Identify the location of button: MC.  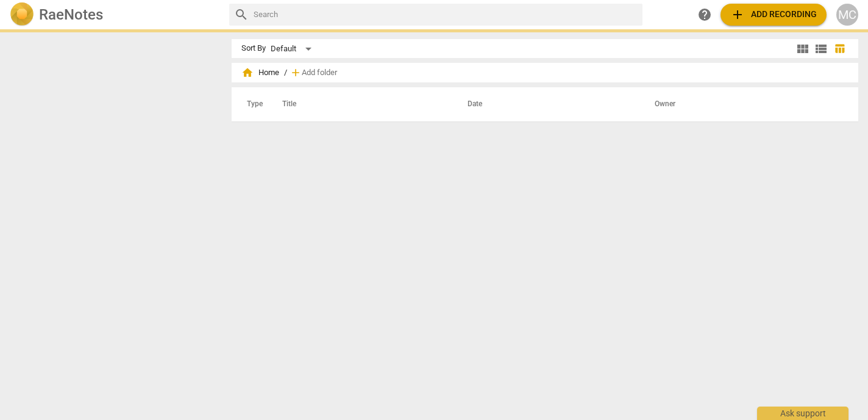
(848, 15).